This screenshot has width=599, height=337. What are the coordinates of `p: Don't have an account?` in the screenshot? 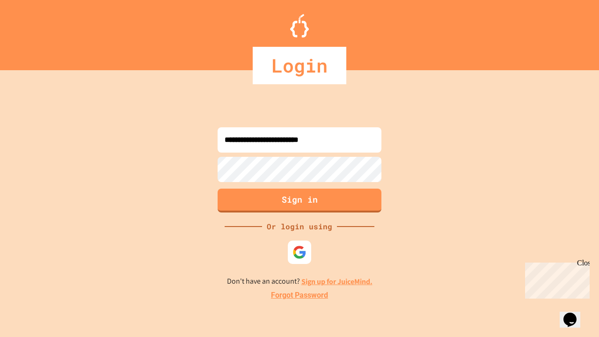 It's located at (299, 281).